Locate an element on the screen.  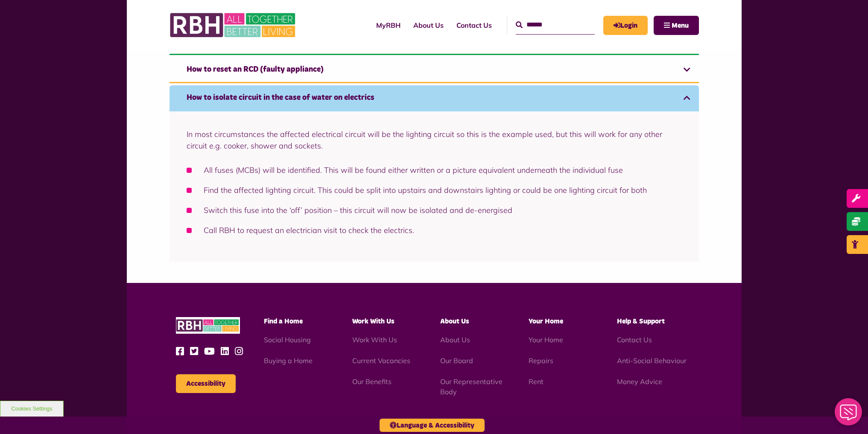
a: Rent is located at coordinates (536, 381).